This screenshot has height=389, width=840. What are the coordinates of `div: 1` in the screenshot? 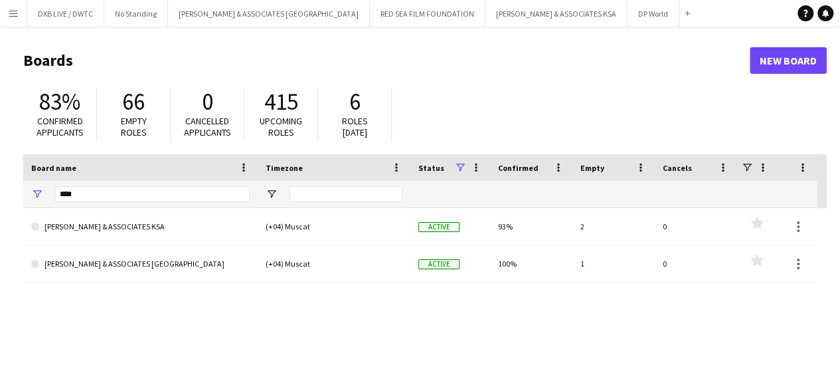 It's located at (614, 263).